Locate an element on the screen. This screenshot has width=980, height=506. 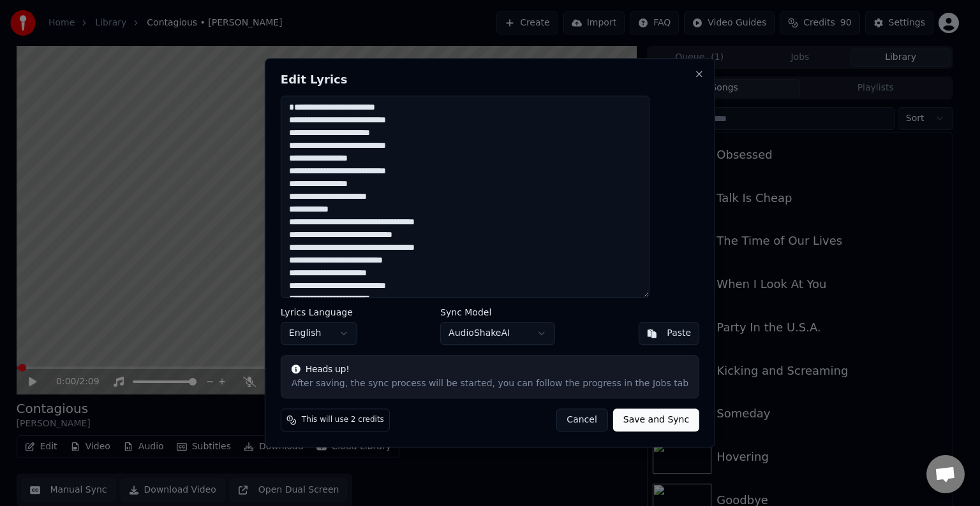
div: Paste is located at coordinates (678, 334).